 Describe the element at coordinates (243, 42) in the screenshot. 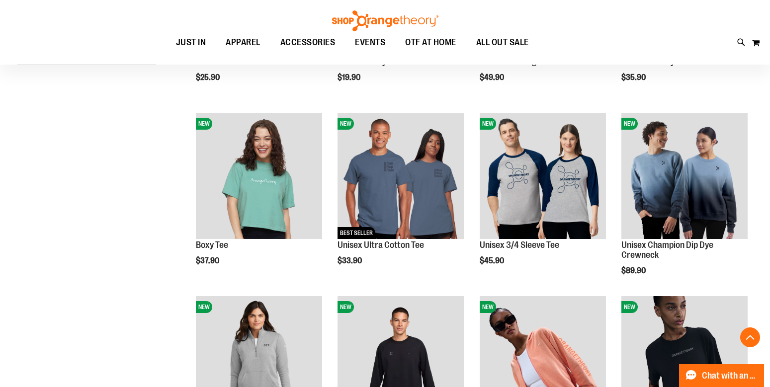

I see `span: APPAREL` at that location.